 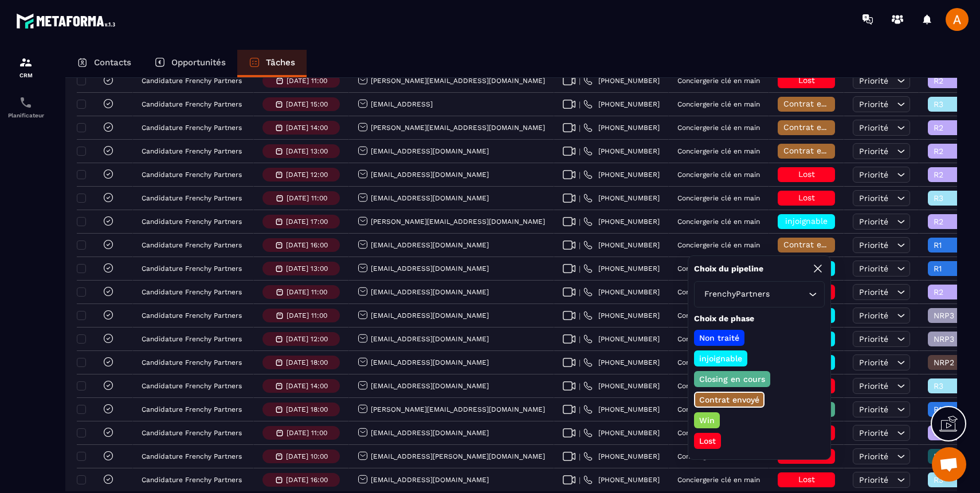 I want to click on img: formation, so click(x=26, y=63).